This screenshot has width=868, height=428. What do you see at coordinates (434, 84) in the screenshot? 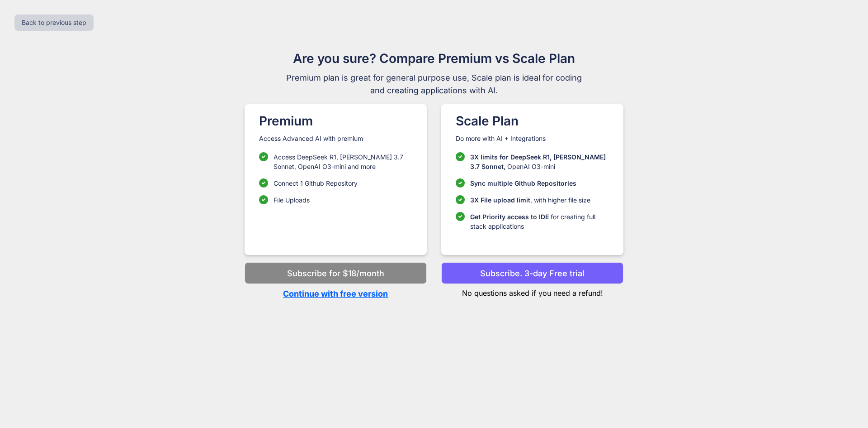
I see `span: Premium plan is great for general purpose use, Scale plan is ideal for coding and creating applic...` at bounding box center [434, 84].